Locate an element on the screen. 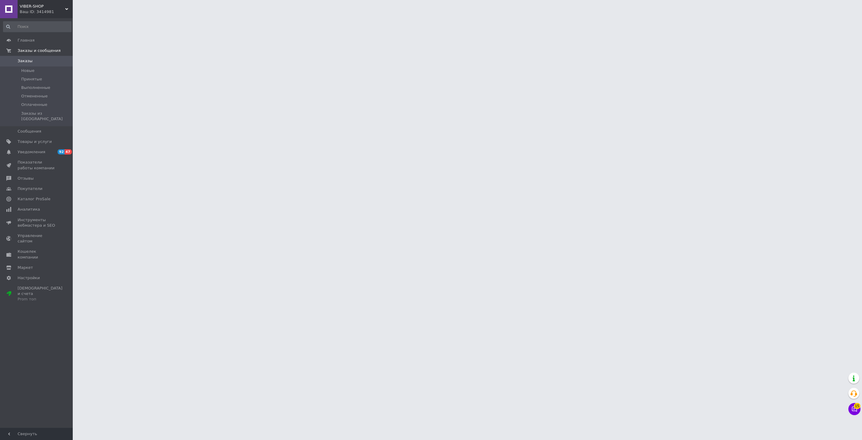 The height and width of the screenshot is (440, 862). span: 47 is located at coordinates (68, 152).